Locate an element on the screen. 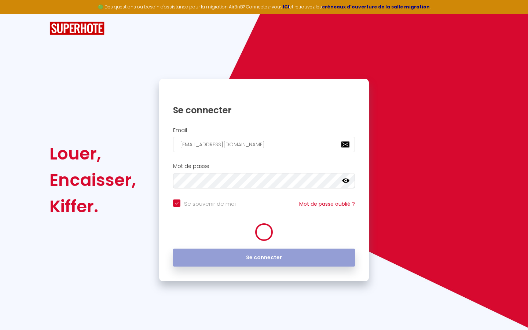 The image size is (528, 330). h2: Mot de passe is located at coordinates (264, 166).